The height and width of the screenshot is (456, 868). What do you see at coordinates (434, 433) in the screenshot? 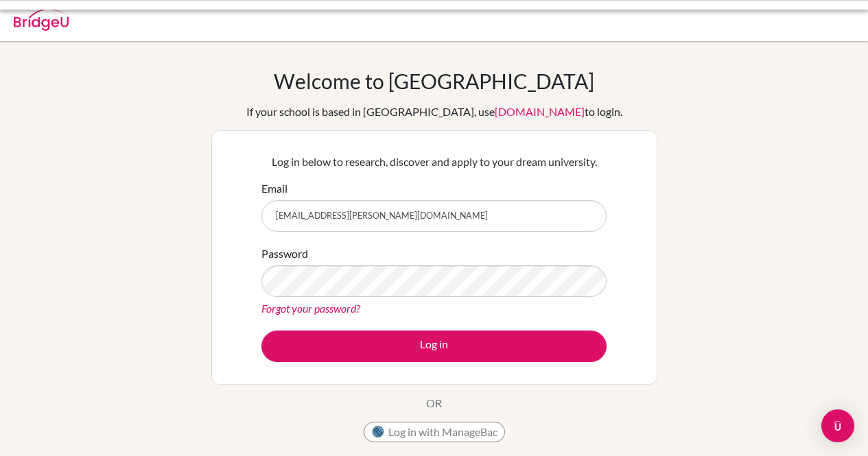
I see `button: Log in with ManageBac` at bounding box center [434, 433].